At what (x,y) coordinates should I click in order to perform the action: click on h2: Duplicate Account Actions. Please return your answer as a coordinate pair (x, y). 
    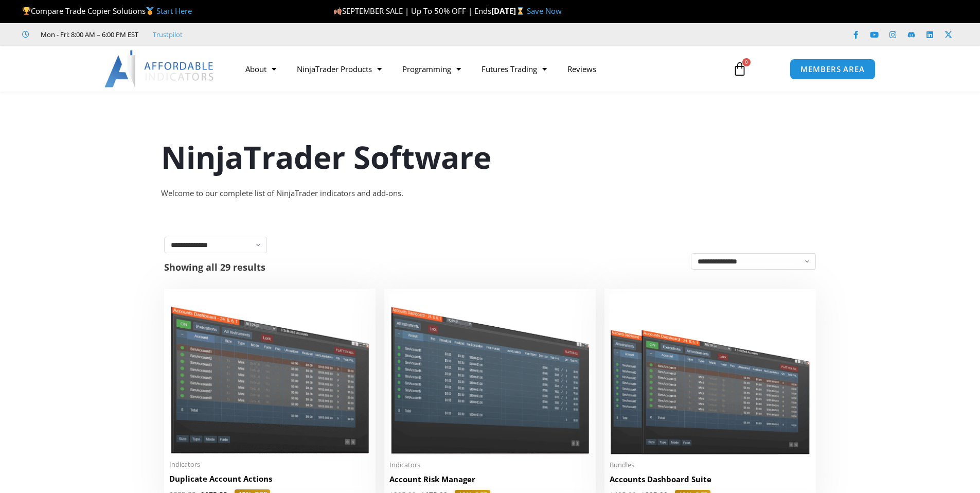
    Looking at the image, I should click on (270, 479).